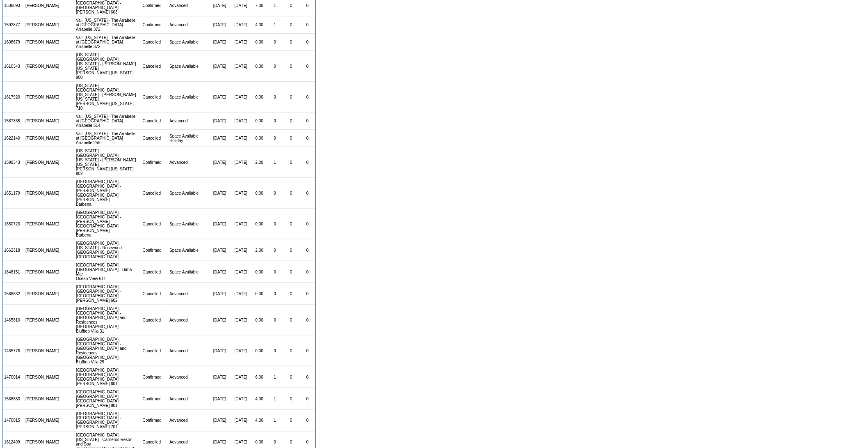  Describe the element at coordinates (13, 138) in the screenshot. I see `td: 1622140` at that location.